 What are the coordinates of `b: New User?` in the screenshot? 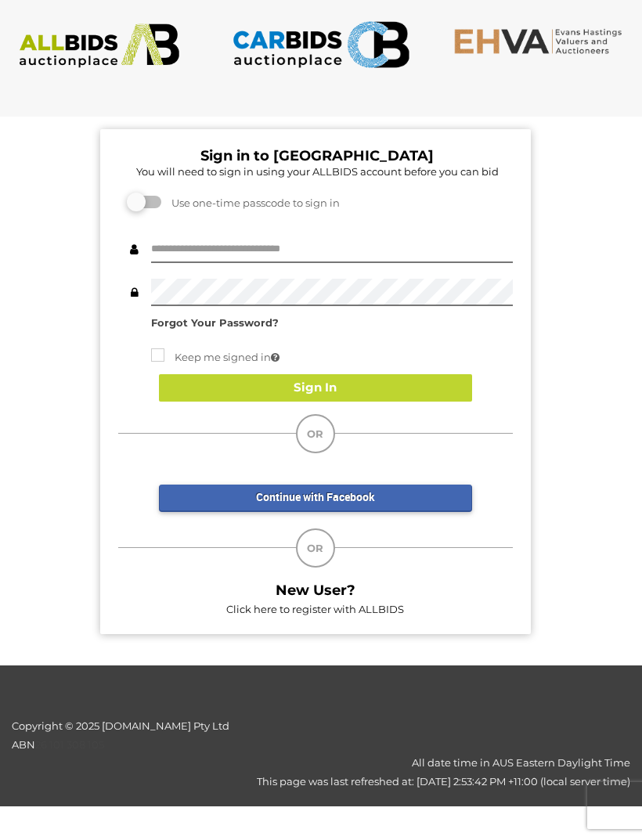 It's located at (316, 590).